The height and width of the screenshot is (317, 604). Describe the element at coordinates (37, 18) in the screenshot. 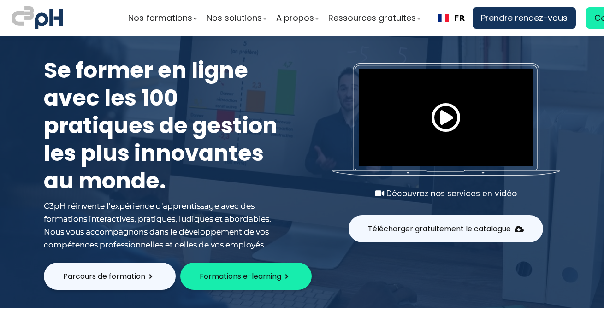

I see `img: logo C3PH` at that location.